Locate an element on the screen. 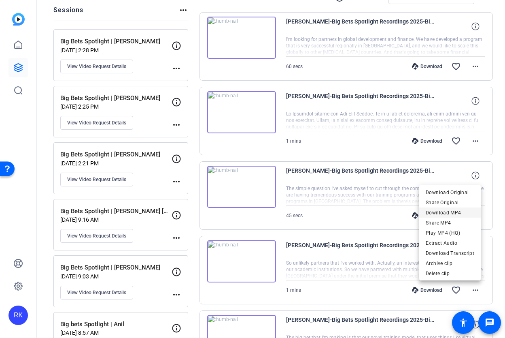 This screenshot has width=505, height=338. span: Share Original is located at coordinates (450, 202).